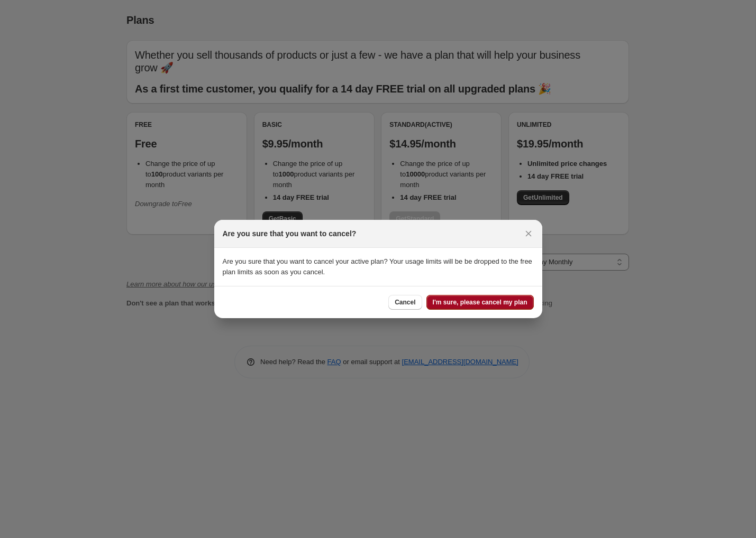 Image resolution: width=756 pixels, height=538 pixels. What do you see at coordinates (480, 303) in the screenshot?
I see `button: I'm sure, please cancel my plan` at bounding box center [480, 303].